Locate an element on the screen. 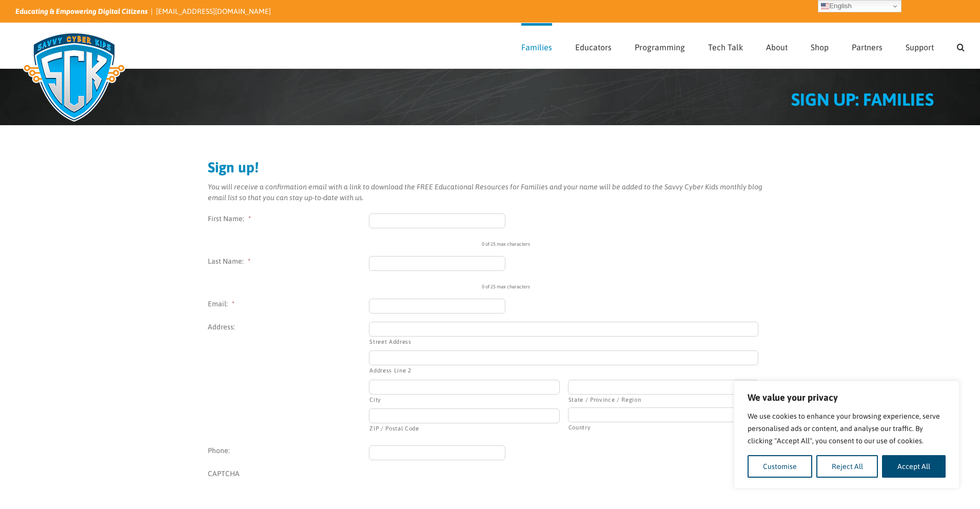  span: About is located at coordinates (776, 47).